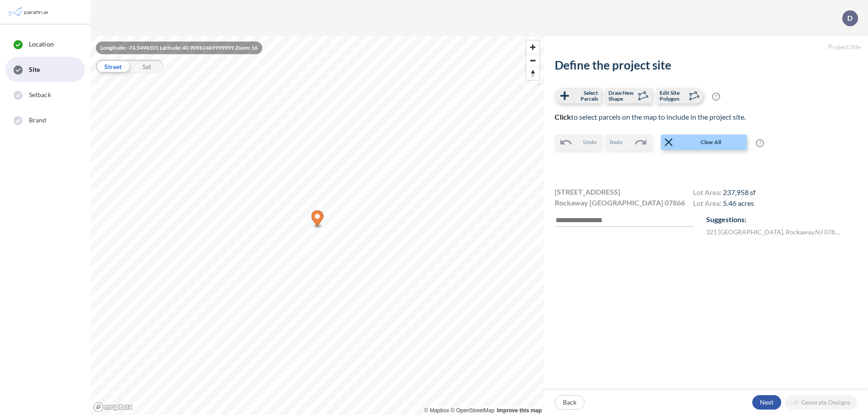 Image resolution: width=868 pixels, height=415 pixels. Describe the element at coordinates (706, 65) in the screenshot. I see `h2: Define the project site` at that location.